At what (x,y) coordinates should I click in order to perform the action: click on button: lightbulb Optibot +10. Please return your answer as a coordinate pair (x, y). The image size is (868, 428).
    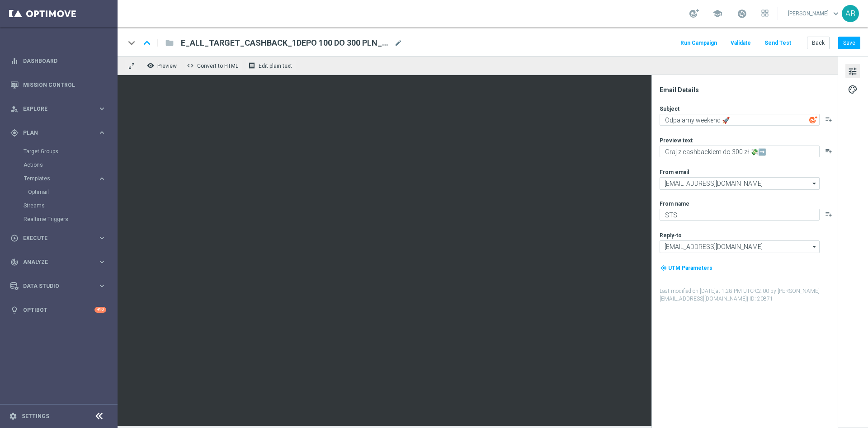
    Looking at the image, I should click on (58, 310).